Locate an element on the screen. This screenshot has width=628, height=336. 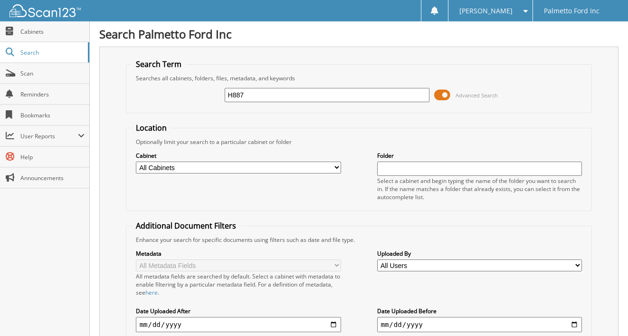
legend: Search Term is located at coordinates (159, 64).